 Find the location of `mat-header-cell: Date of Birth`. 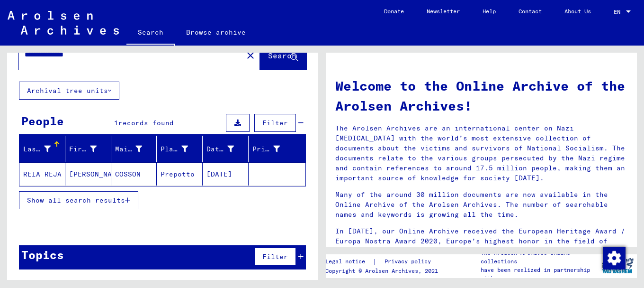

mat-header-cell: Date of Birth is located at coordinates (225, 149).